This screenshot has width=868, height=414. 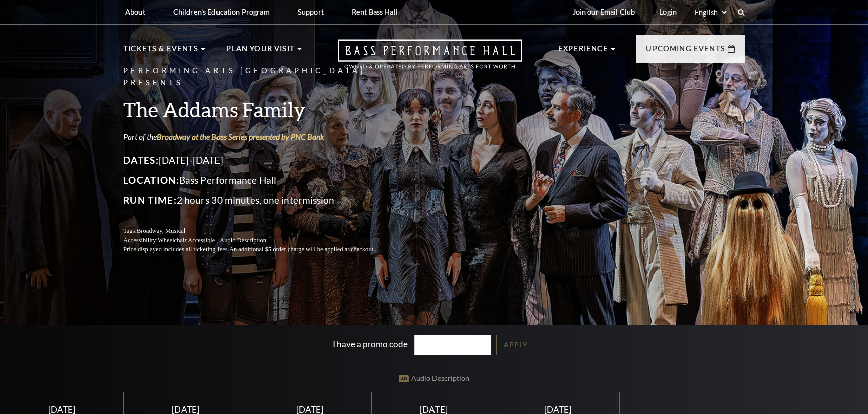 I want to click on p: Children's Education Program, so click(x=222, y=12).